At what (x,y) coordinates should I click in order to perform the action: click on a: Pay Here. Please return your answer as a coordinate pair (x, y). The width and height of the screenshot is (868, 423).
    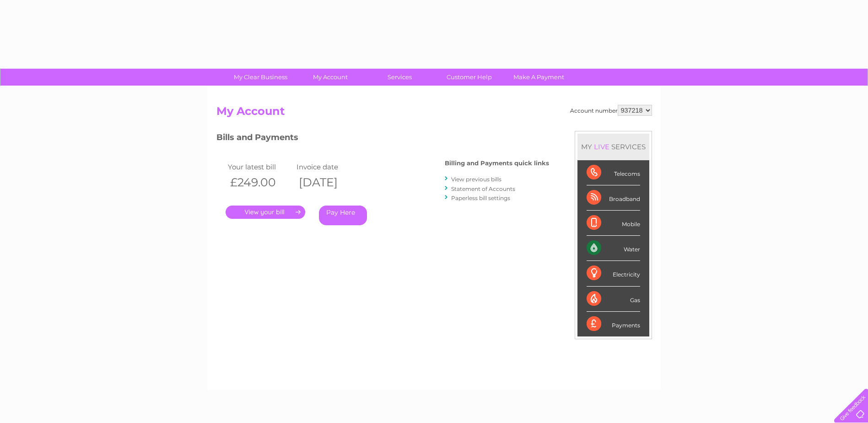
    Looking at the image, I should click on (343, 215).